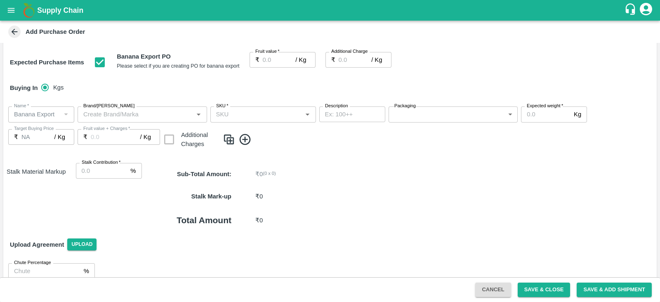  What do you see at coordinates (101, 163) in the screenshot?
I see `label: Stalk Contribution` at bounding box center [101, 163].